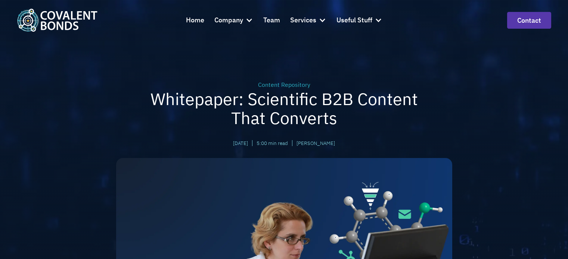 The height and width of the screenshot is (259, 568). I want to click on a: Team, so click(271, 20).